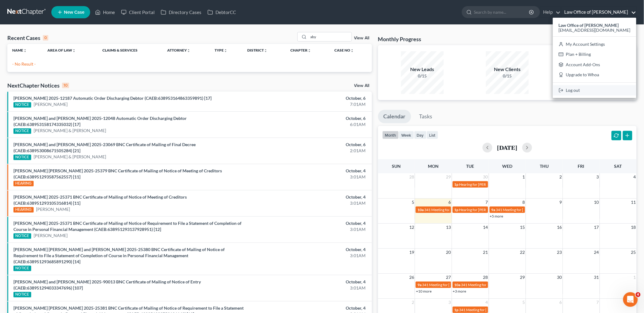 This screenshot has width=644, height=313. Describe the element at coordinates (560, 252) in the screenshot. I see `span: 23` at that location.